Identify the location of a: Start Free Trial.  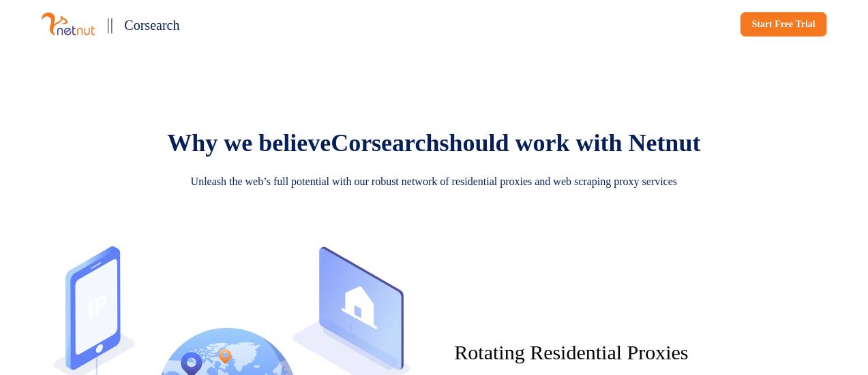
(783, 24).